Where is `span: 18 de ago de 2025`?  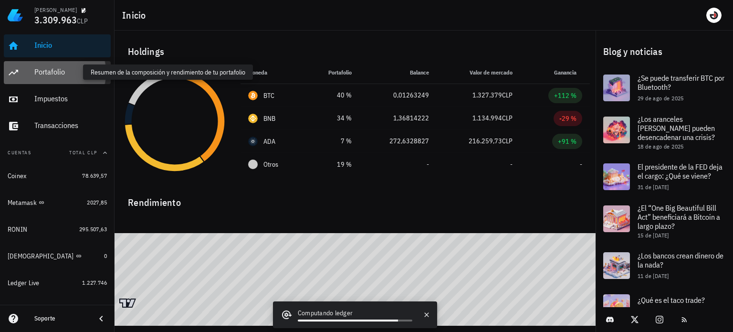 span: 18 de ago de 2025 is located at coordinates (660, 146).